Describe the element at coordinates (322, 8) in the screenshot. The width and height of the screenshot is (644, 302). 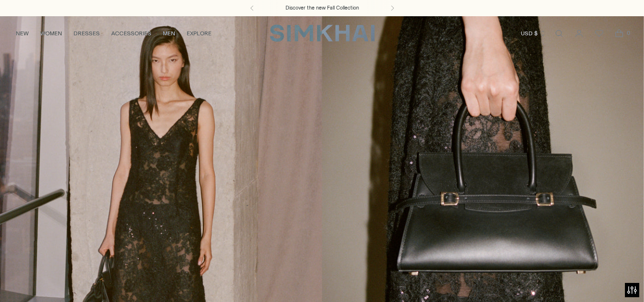
I see `h3: Discover the new Fall Collection` at that location.